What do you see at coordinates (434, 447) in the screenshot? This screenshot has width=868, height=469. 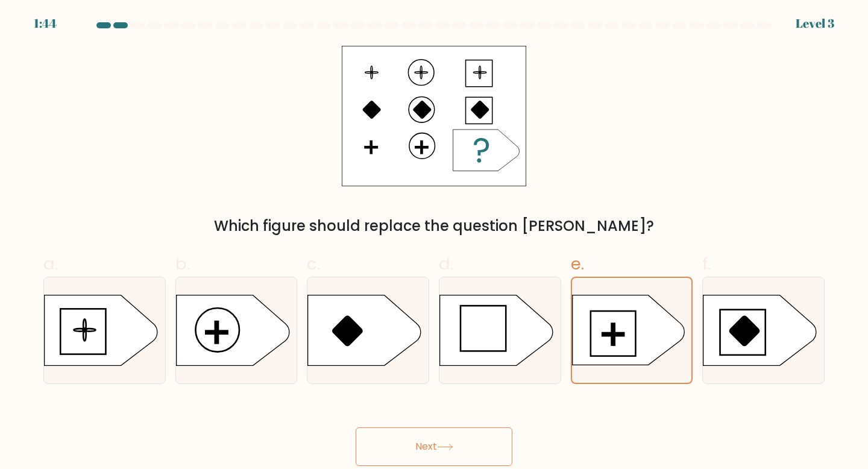 I see `button: Next` at bounding box center [434, 447].